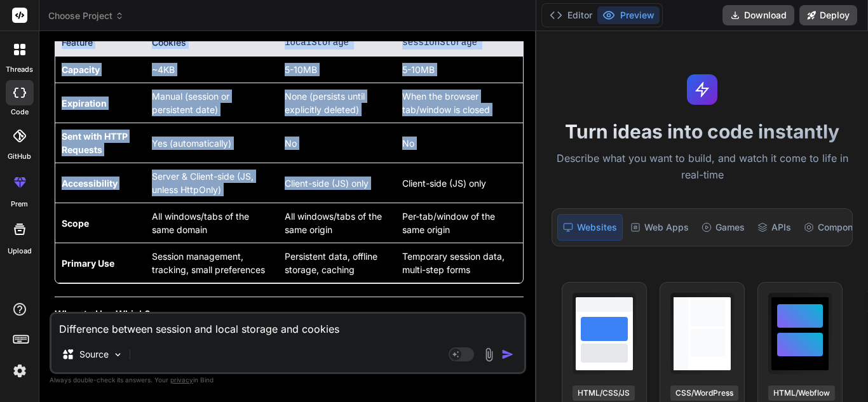  What do you see at coordinates (20, 112) in the screenshot?
I see `label: code` at bounding box center [20, 112].